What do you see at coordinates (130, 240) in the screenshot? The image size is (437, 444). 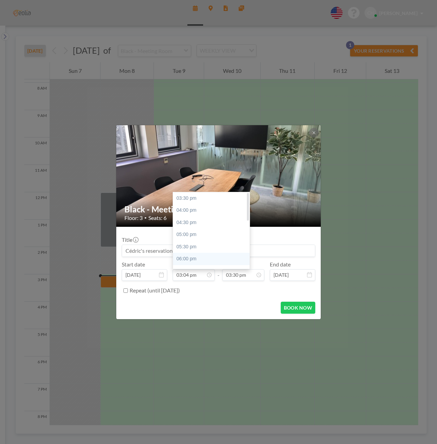 I see `label: Title` at bounding box center [130, 240].